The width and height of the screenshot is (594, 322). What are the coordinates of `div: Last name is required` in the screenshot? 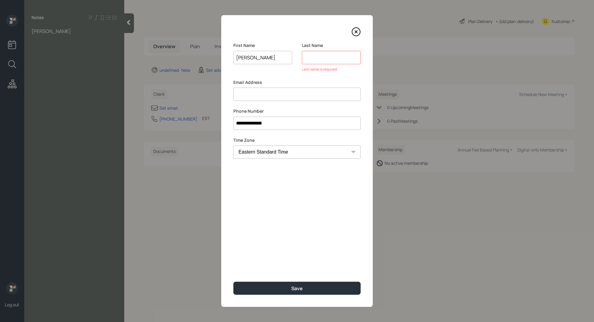 It's located at (331, 69).